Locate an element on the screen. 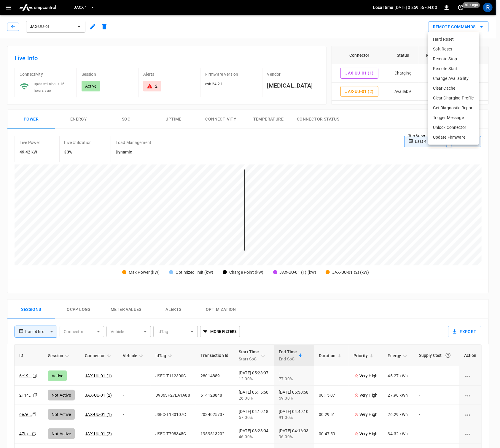 The height and width of the screenshot is (448, 500). li: Clear Cache is located at coordinates (454, 88).